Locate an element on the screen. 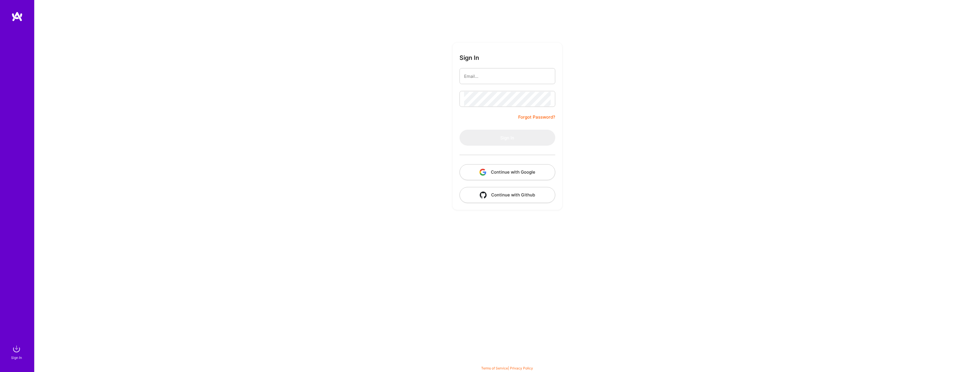 The width and height of the screenshot is (980, 372). img: sign in is located at coordinates (17, 349).